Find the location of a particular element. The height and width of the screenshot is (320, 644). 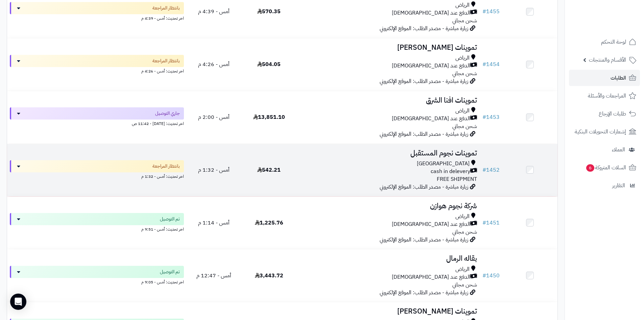

a: لوحة التحكم is located at coordinates (604, 42).